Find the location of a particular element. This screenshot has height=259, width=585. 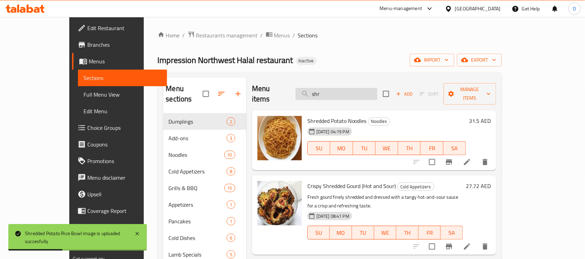

span: Pancakes is located at coordinates (198, 221).